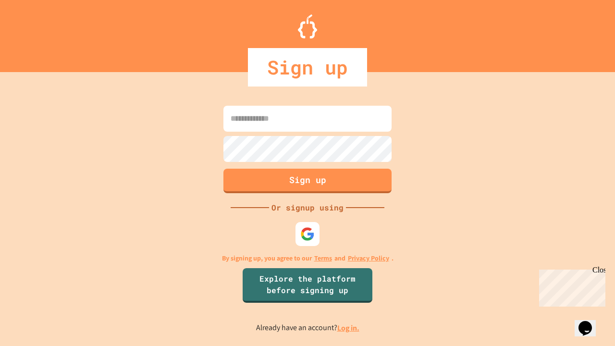 The width and height of the screenshot is (615, 346). I want to click on div: Or signup using, so click(307, 207).